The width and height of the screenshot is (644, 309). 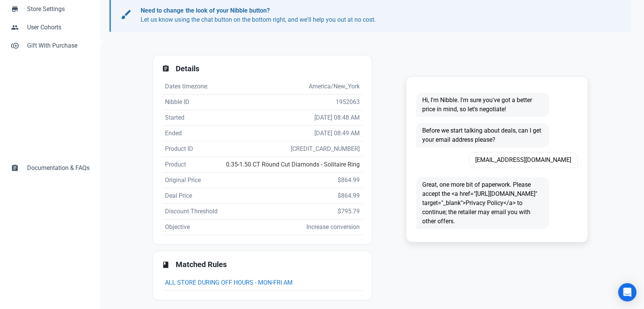 What do you see at coordinates (126, 15) in the screenshot?
I see `span: brush` at bounding box center [126, 15].